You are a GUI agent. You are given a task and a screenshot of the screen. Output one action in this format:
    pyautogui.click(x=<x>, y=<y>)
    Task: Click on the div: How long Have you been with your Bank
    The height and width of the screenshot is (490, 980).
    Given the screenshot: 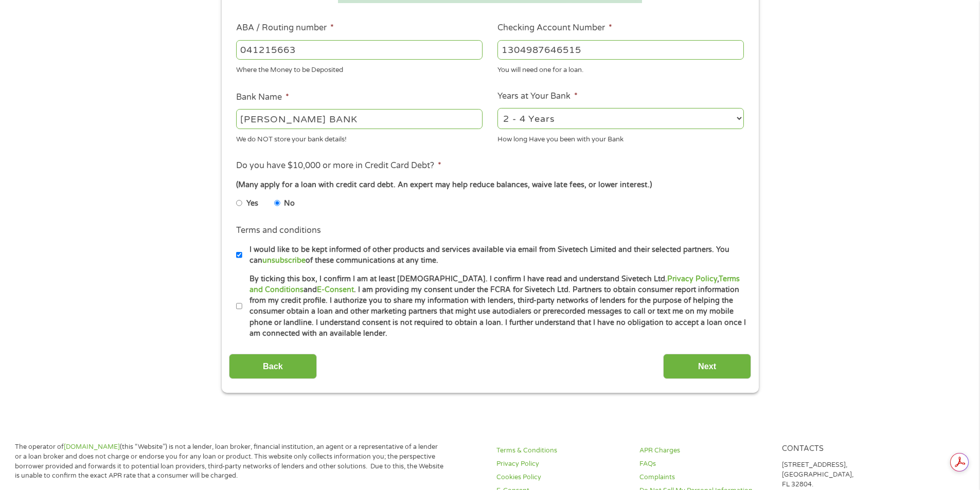 What is the action you would take?
    pyautogui.click(x=620, y=138)
    